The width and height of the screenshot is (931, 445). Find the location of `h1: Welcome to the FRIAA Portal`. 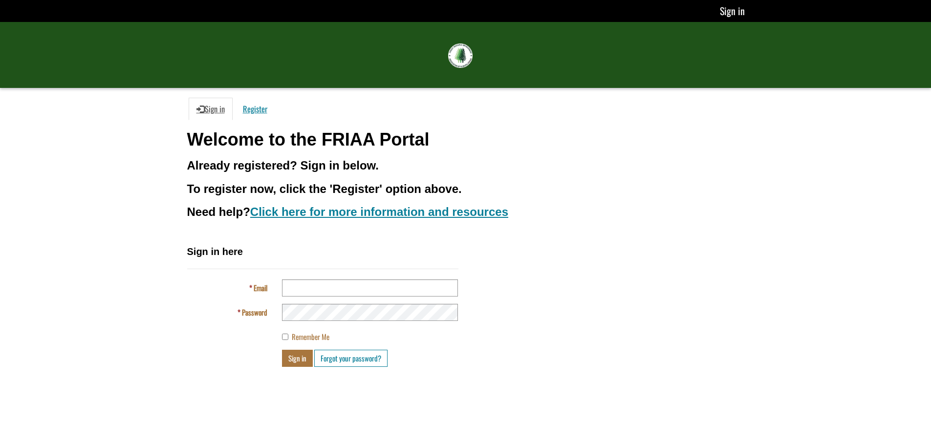

h1: Welcome to the FRIAA Portal is located at coordinates (466, 140).